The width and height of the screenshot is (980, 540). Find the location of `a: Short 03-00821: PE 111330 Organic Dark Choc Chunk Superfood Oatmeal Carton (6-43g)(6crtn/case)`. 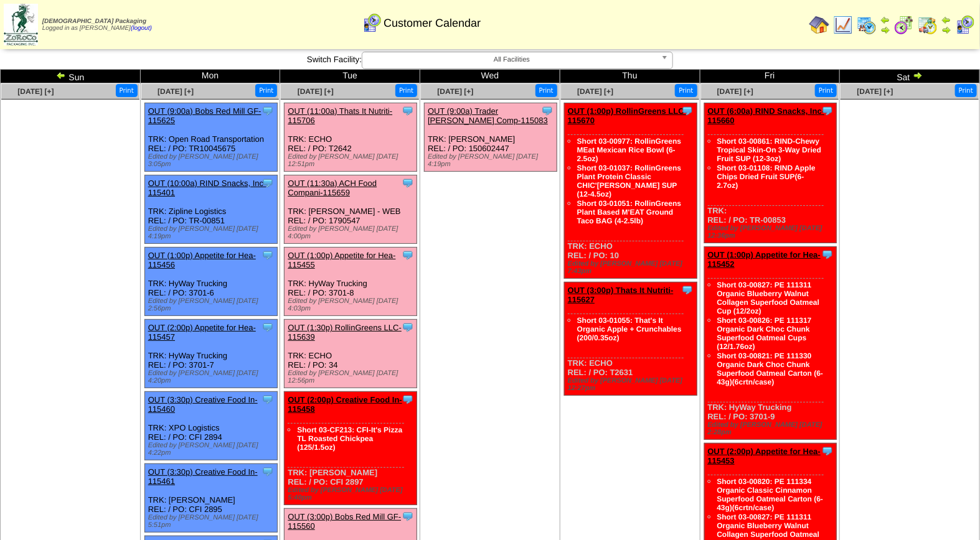

a: Short 03-00821: PE 111330 Organic Dark Choc Chunk Superfood Oatmeal Carton (6-43g)(6crtn/case) is located at coordinates (770, 368).